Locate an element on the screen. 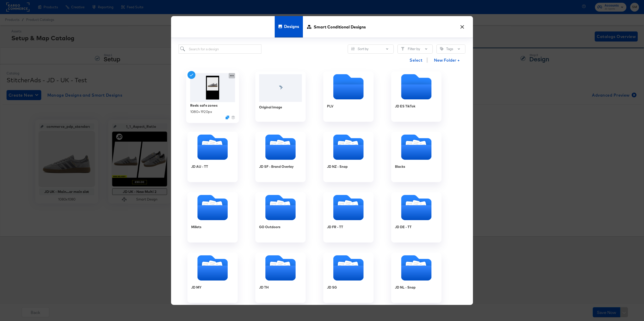  svg: Filter is located at coordinates (403, 49).